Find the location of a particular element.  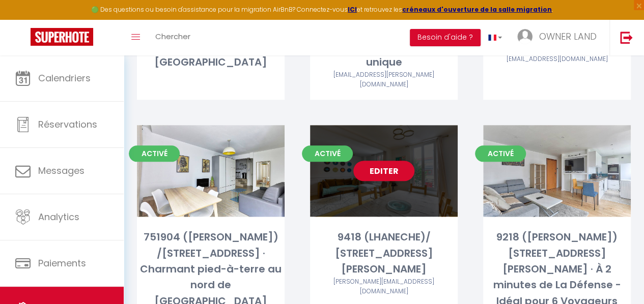

a: créneaux d'ouverture de la salle migration is located at coordinates (477, 9).